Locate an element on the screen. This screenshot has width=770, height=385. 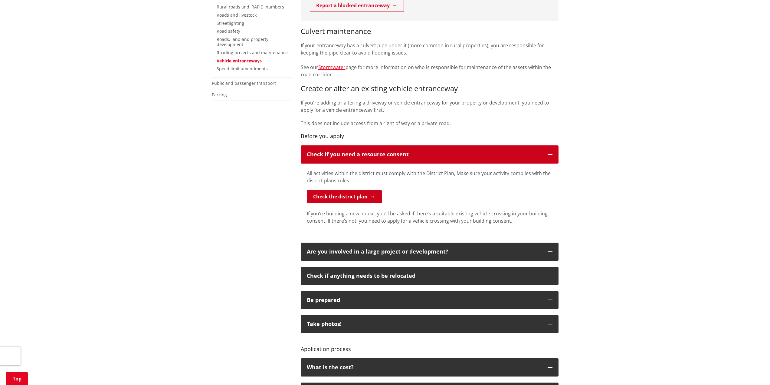
a: Check the district plan is located at coordinates (344, 196).